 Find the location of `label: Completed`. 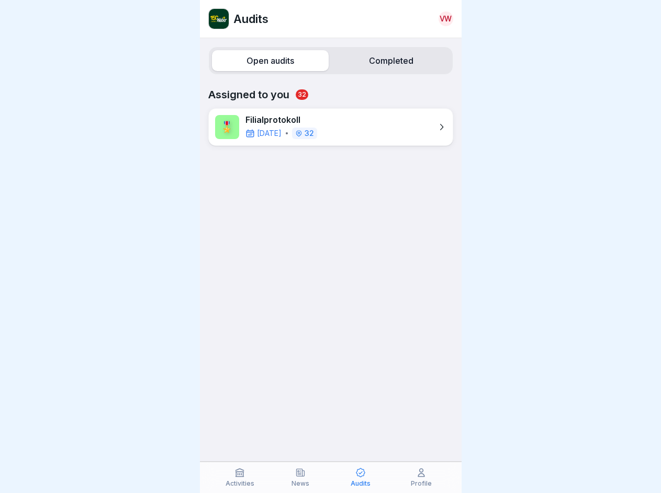

label: Completed is located at coordinates (391, 61).